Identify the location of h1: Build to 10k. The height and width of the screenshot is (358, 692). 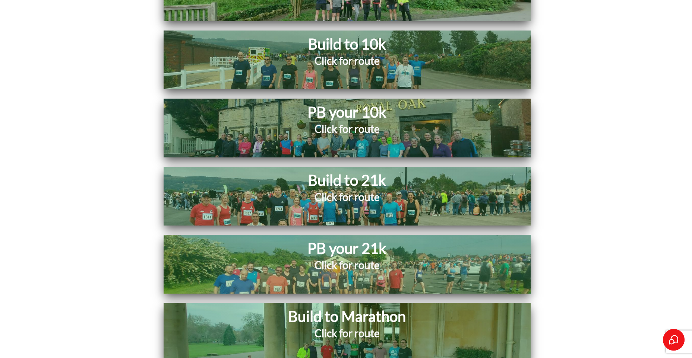
(347, 44).